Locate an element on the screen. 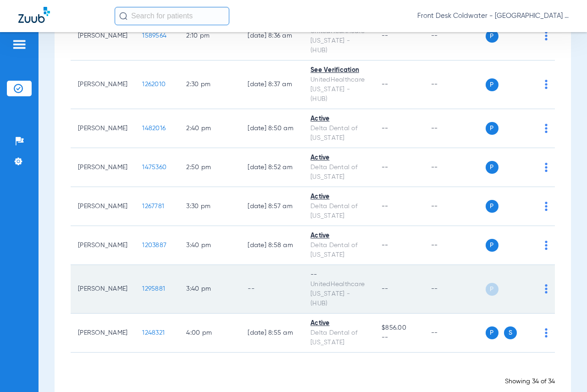  td: 2:40 PM is located at coordinates (209, 129).